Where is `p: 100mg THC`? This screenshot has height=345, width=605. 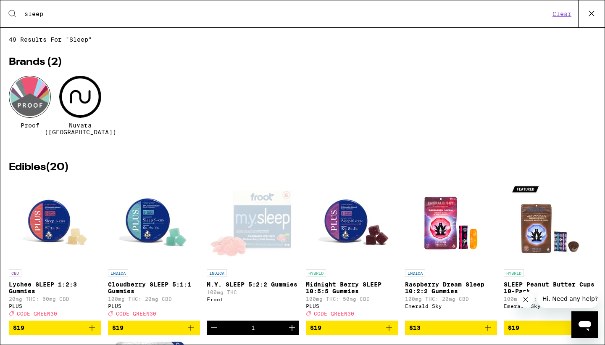 p: 100mg THC is located at coordinates (253, 292).